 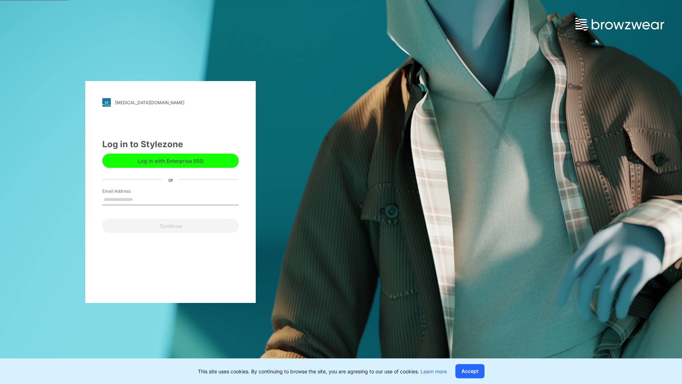 What do you see at coordinates (322, 371) in the screenshot?
I see `p: This site uses cookies. By continuing to browse the site, you are agreeing to our use of cookies.` at bounding box center [322, 371].